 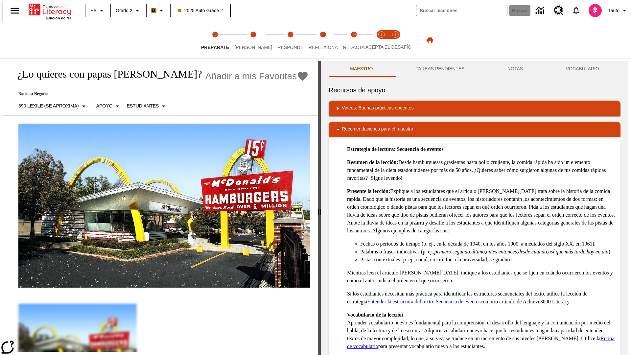 I want to click on div: Portada, so click(x=50, y=11).